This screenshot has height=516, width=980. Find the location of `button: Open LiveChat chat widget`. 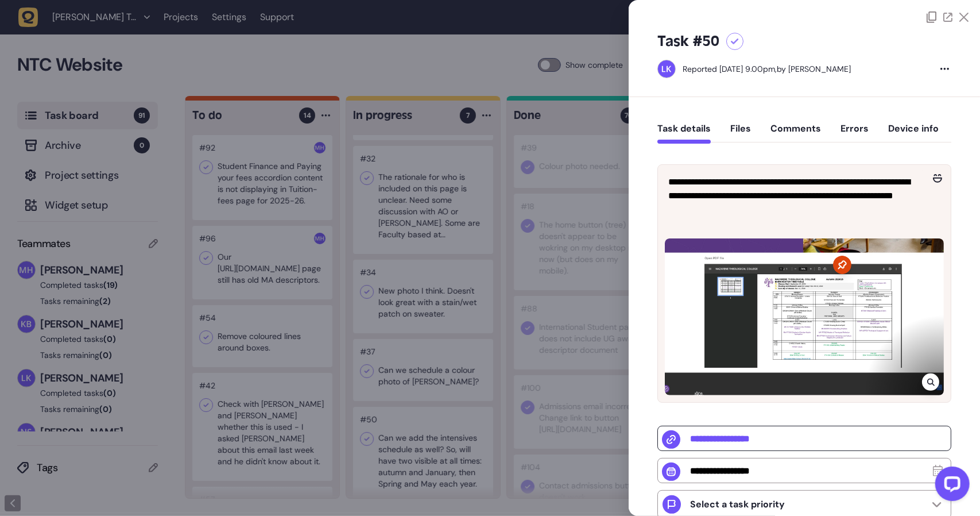

button: Open LiveChat chat widget is located at coordinates (26, 21).